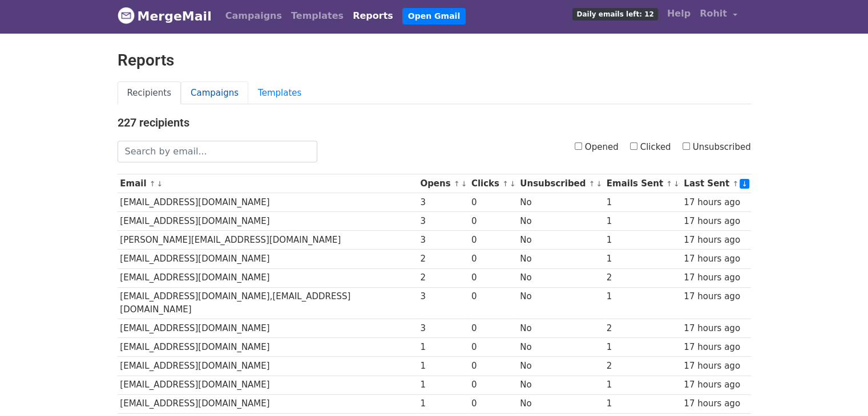  Describe the element at coordinates (633, 146) in the screenshot. I see `input: Clicked` at that location.